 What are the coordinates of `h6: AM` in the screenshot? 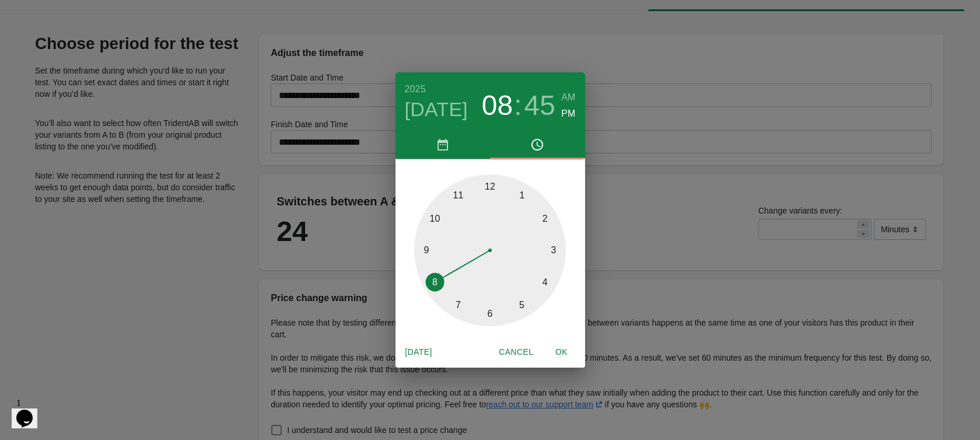 It's located at (568, 97).